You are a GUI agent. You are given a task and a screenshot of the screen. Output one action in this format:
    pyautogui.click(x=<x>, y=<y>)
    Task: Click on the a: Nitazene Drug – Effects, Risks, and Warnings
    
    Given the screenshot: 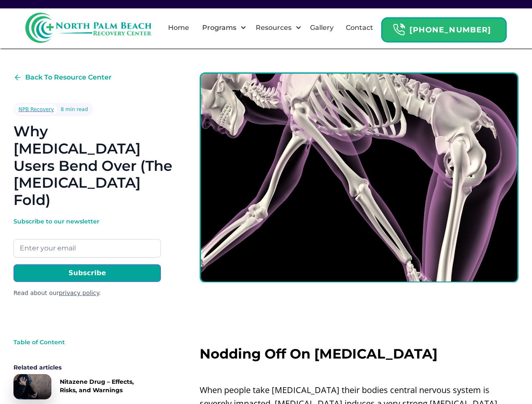 What is the action you would take?
    pyautogui.click(x=81, y=387)
    